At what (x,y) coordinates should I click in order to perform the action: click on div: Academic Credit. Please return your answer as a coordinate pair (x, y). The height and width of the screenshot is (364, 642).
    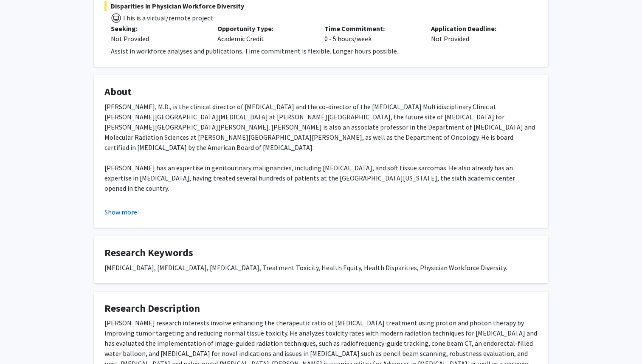
    Looking at the image, I should click on (264, 34).